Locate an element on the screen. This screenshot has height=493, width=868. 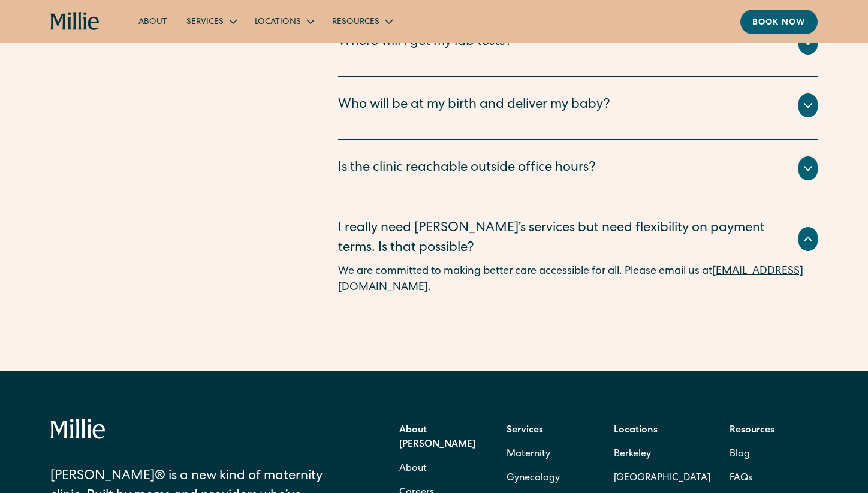
a: Book now is located at coordinates (779, 22).